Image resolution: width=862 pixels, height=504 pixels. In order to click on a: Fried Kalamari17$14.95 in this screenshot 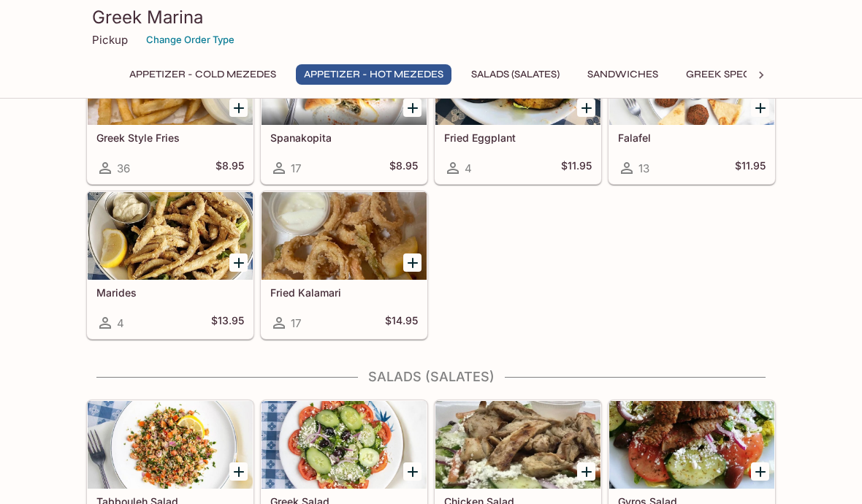, I will do `click(344, 265)`.